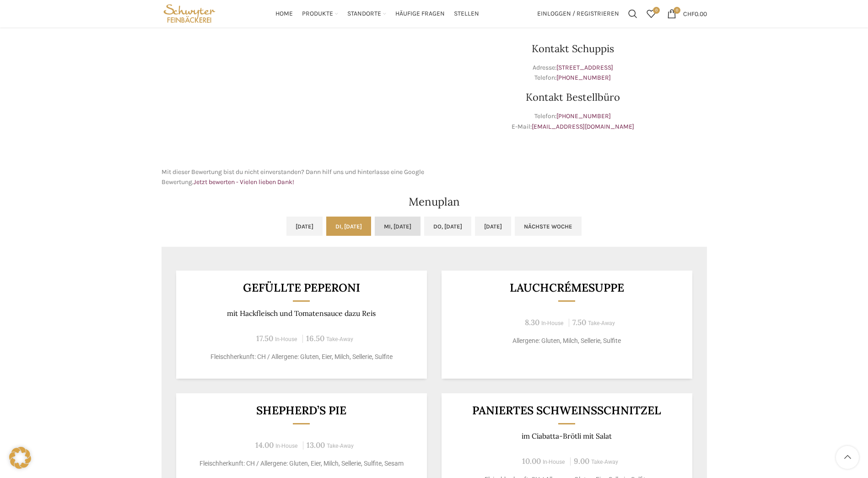 The height and width of the screenshot is (478, 868). I want to click on span: 14.00, so click(265, 445).